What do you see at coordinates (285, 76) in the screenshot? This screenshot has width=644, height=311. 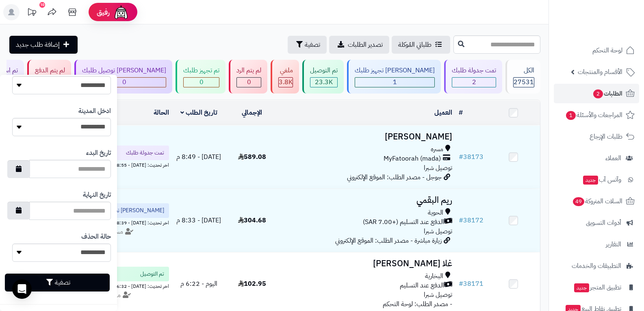 I see `a: ملغي 3.8K` at bounding box center [285, 76].